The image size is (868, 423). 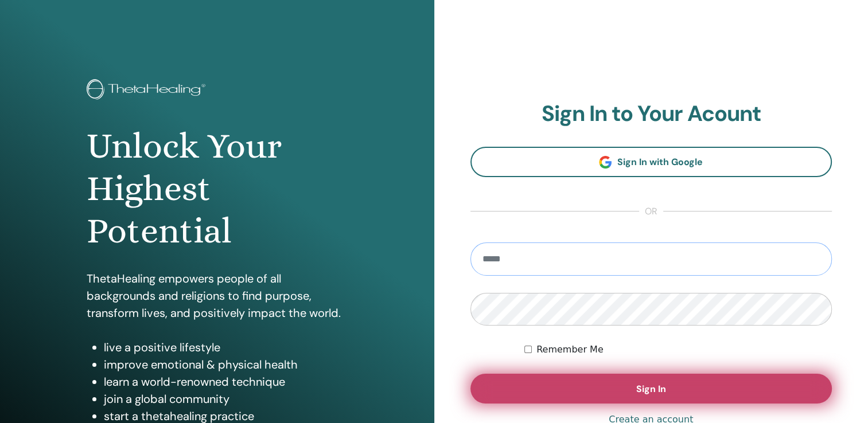 What do you see at coordinates (651, 212) in the screenshot?
I see `span: or` at bounding box center [651, 212].